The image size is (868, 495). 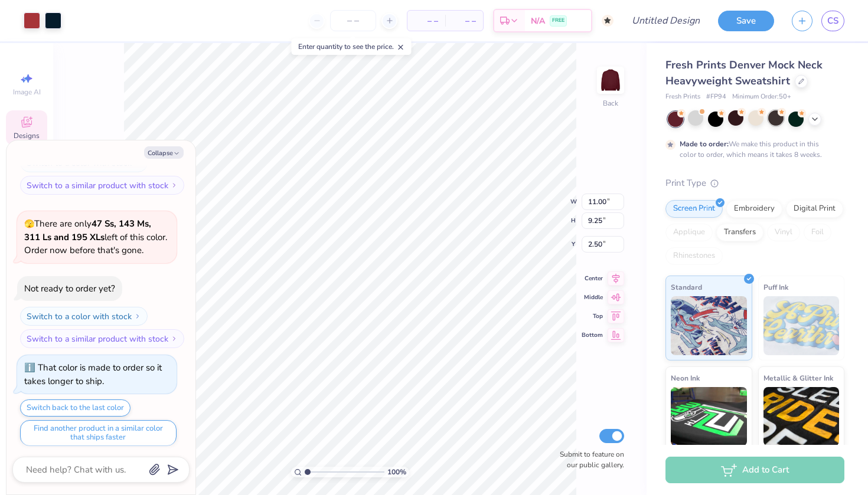 What do you see at coordinates (776, 287) in the screenshot?
I see `span: Puff Ink` at bounding box center [776, 287].